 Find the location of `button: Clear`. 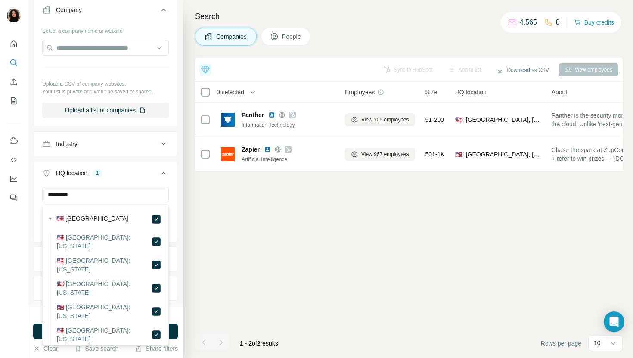

button: Clear is located at coordinates (45, 348).